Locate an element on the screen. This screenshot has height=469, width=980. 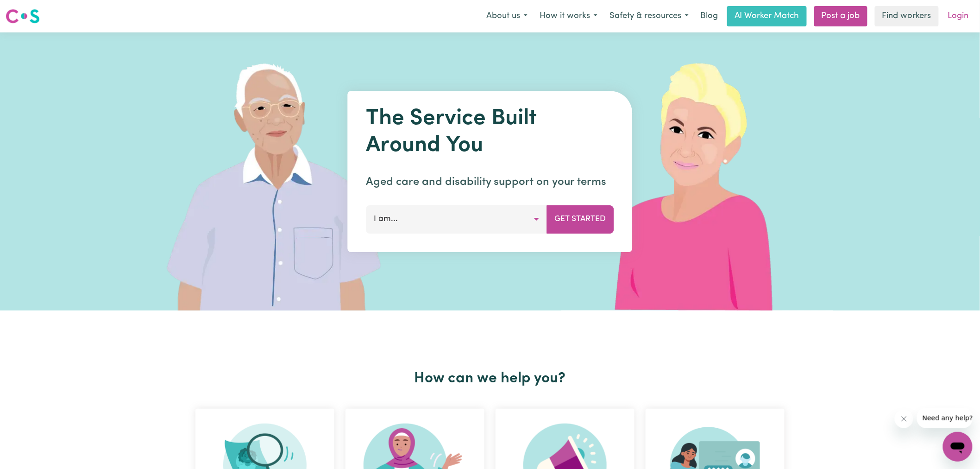
h1: The Service Built Around You is located at coordinates (490, 132).